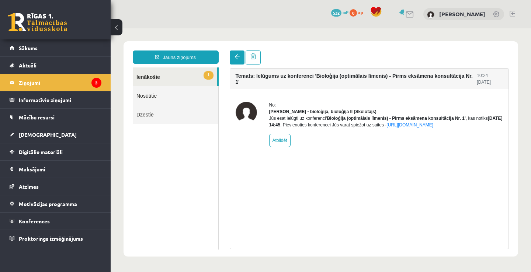 The image size is (531, 272). I want to click on span: Mācību resursi, so click(37, 117).